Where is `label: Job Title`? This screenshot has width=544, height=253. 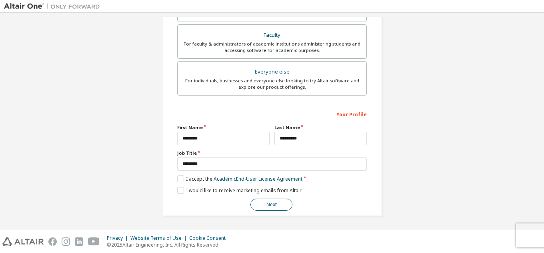 label: Job Title is located at coordinates (272, 153).